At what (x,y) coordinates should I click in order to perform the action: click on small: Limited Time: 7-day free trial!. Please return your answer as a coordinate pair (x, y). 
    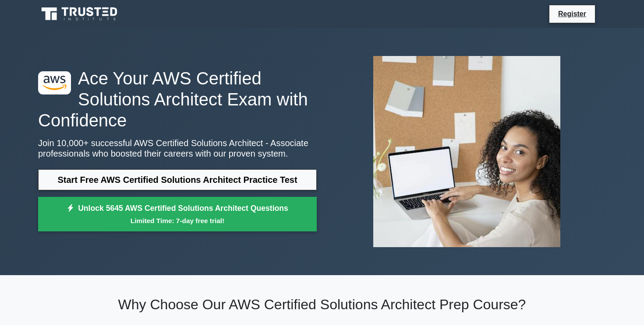
    Looking at the image, I should click on (177, 221).